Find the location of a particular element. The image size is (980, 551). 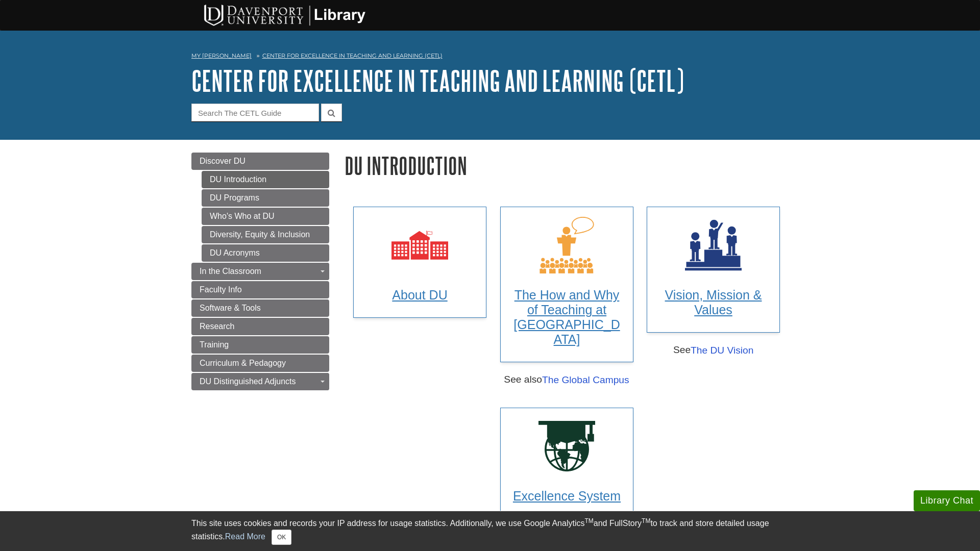

a: Research is located at coordinates (260, 327).